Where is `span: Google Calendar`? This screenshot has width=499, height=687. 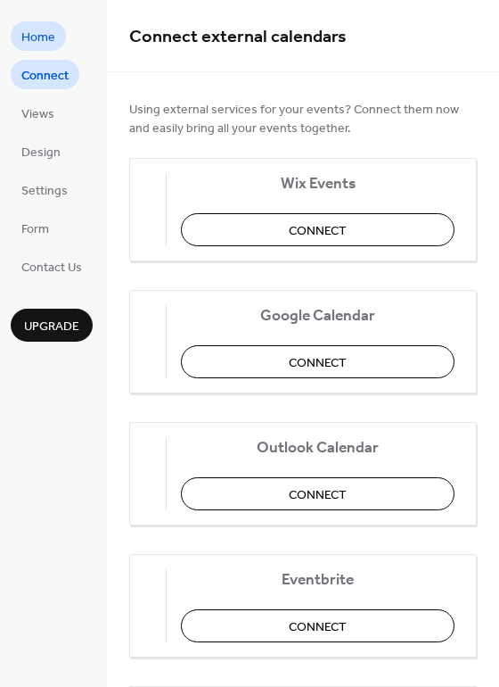
span: Google Calendar is located at coordinates (317, 316).